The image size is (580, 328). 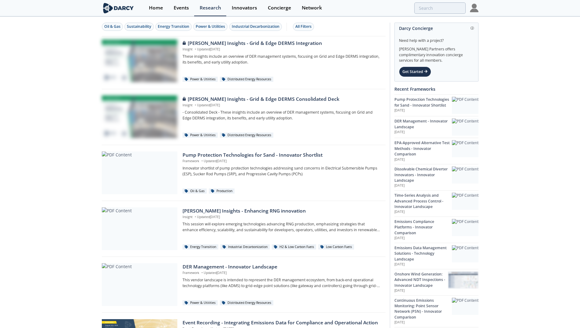 I want to click on button: Oil & Gas, so click(x=112, y=27).